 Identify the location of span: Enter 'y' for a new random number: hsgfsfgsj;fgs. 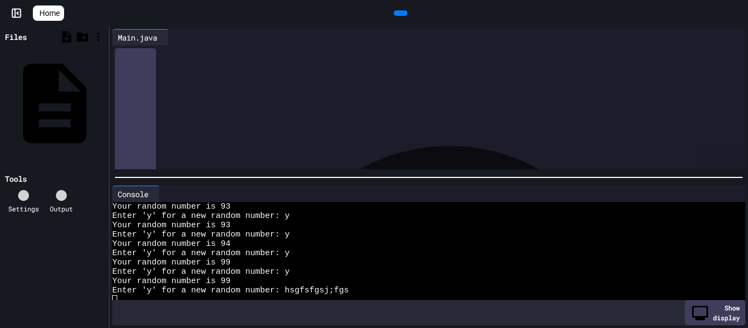
(230, 290).